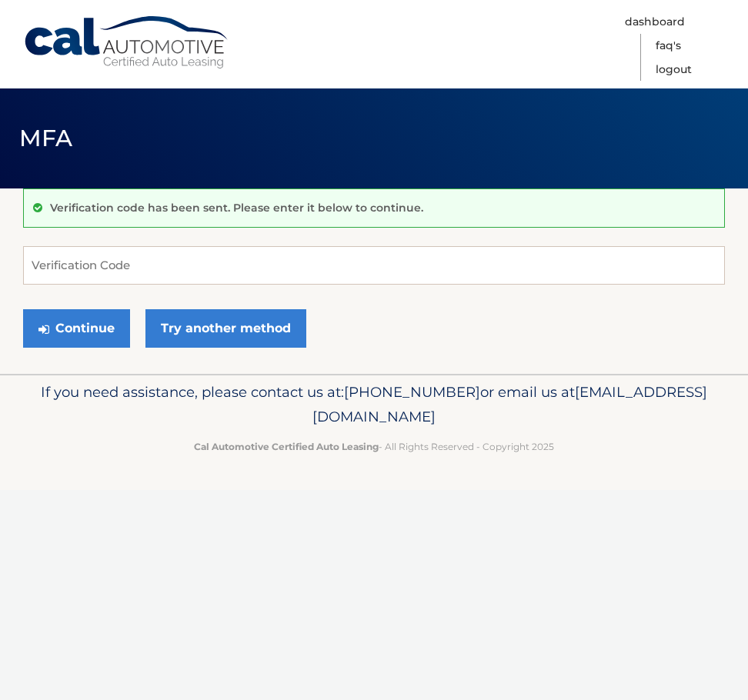 This screenshot has height=700, width=748. Describe the element at coordinates (76, 329) in the screenshot. I see `button: Continue` at that location.